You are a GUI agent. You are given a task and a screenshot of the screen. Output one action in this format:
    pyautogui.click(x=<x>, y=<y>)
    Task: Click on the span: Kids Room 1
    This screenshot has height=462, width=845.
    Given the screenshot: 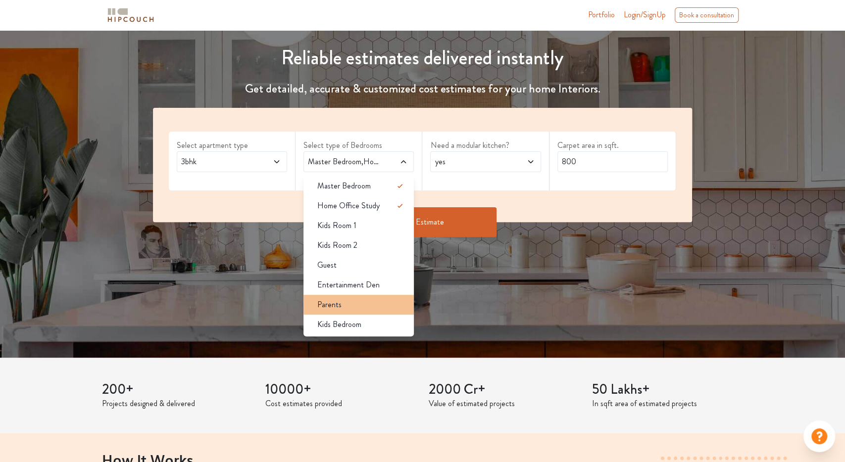 What is the action you would take?
    pyautogui.click(x=337, y=226)
    